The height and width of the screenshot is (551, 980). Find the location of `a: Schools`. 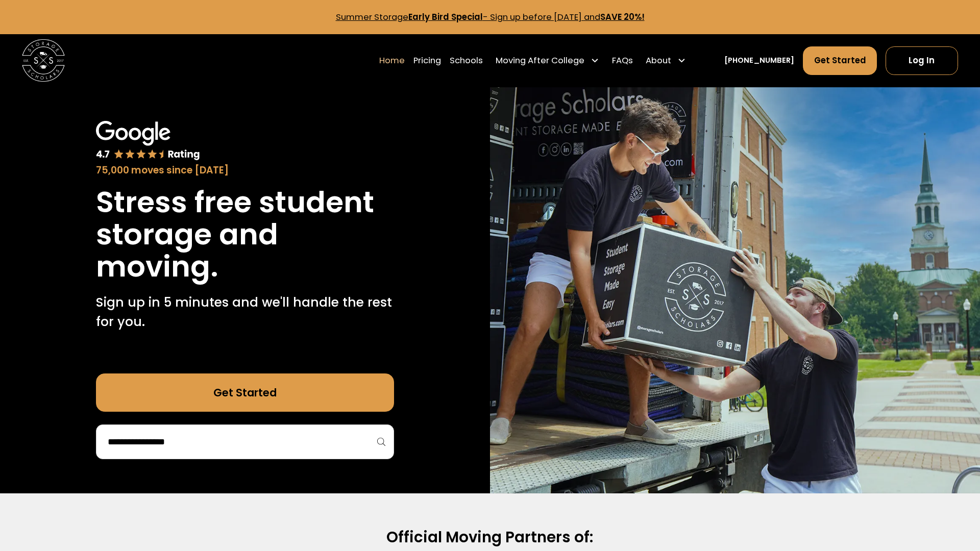

a: Schools is located at coordinates (466, 61).